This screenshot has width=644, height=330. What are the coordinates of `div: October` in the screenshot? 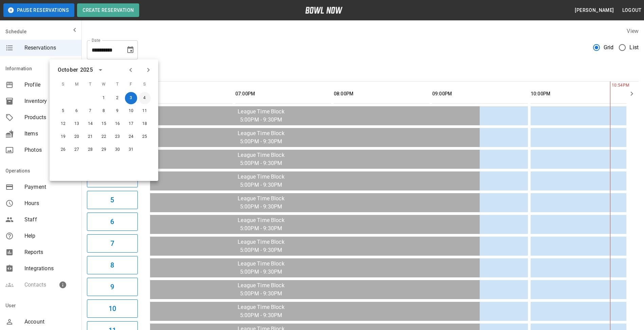 It's located at (68, 70).